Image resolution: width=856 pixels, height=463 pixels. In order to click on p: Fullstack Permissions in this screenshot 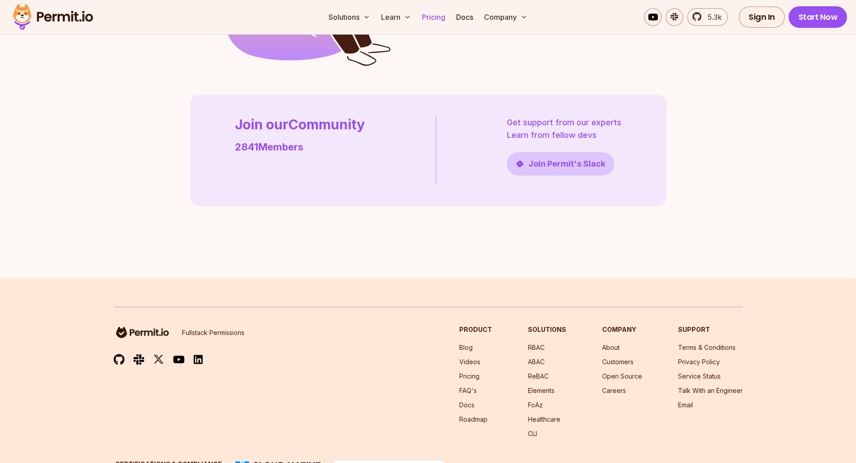, I will do `click(213, 333)`.